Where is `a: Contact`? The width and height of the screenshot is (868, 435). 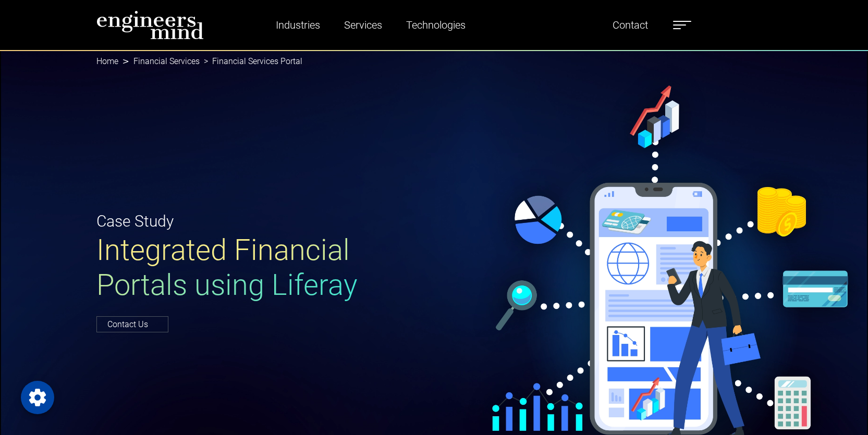
a: Contact is located at coordinates (630, 25).